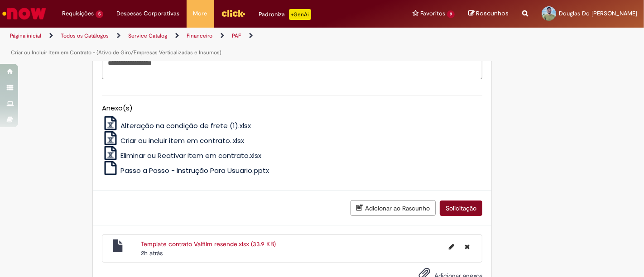 This screenshot has width=644, height=277. I want to click on time: 28/08/2025 10:21:11, so click(152, 253).